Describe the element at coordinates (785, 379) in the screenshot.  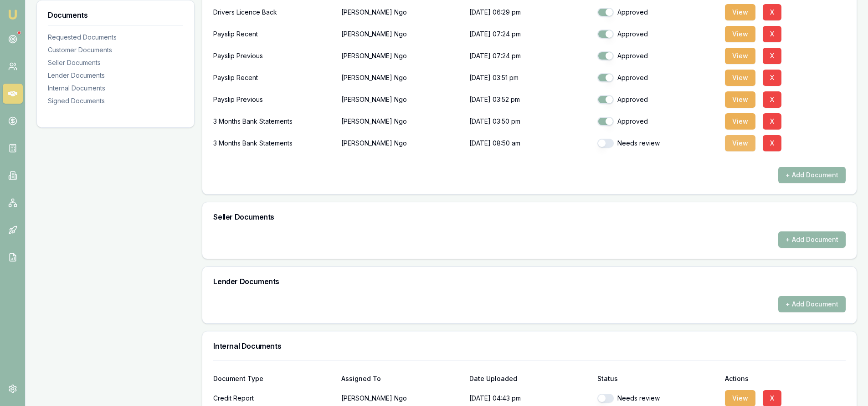
I see `div: Actions` at that location.